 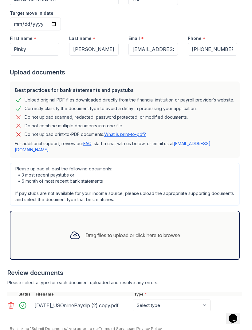 I want to click on div: Correctly classify the document type to avoid a delay in processing your application., so click(x=111, y=109).